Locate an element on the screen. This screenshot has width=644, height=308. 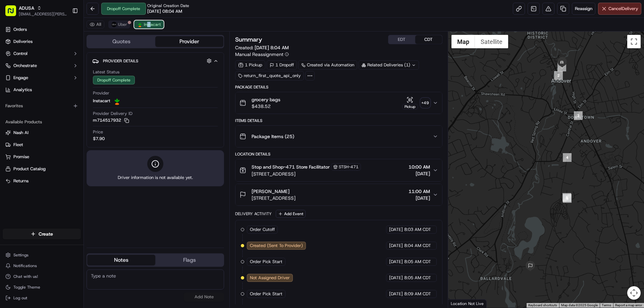
button: Notes is located at coordinates (121, 260).